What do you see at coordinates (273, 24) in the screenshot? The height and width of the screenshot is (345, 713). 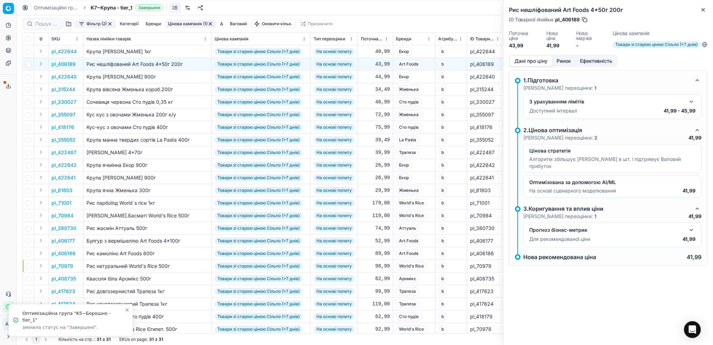 I see `button: Оновити кільк.` at bounding box center [273, 24].